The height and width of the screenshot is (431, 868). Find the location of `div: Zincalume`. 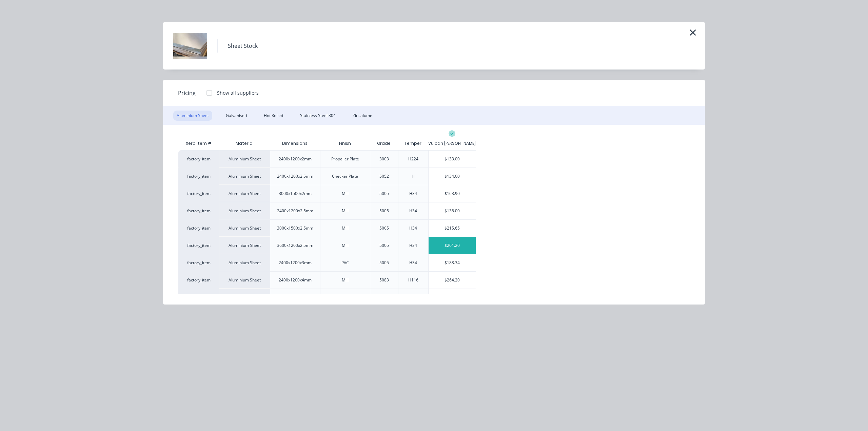

div: Zincalume is located at coordinates (362, 116).